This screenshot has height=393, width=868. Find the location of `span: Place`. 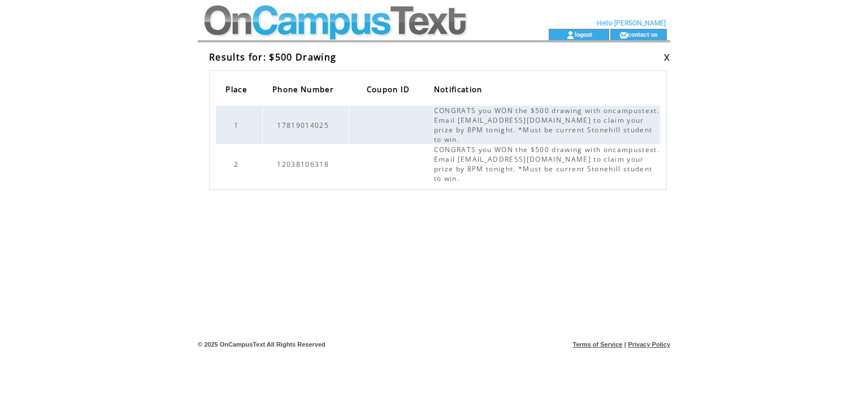

span: Place is located at coordinates (237, 90).